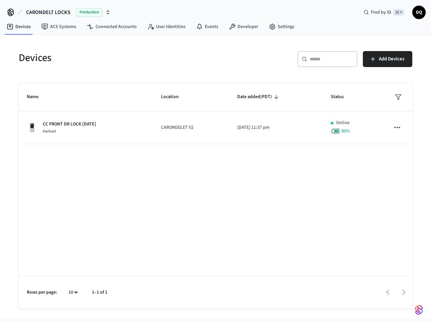  Describe the element at coordinates (419, 310) in the screenshot. I see `img: SeamLogoGradient.69752ec5.svg` at that location.